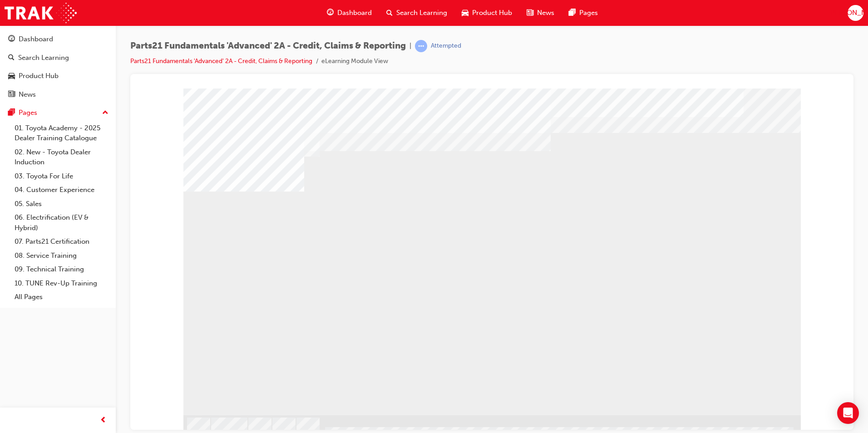  I want to click on span: Parts21 Fundamentals 'Advanced' 2A - Credit, Claims & Reporting, so click(268, 46).